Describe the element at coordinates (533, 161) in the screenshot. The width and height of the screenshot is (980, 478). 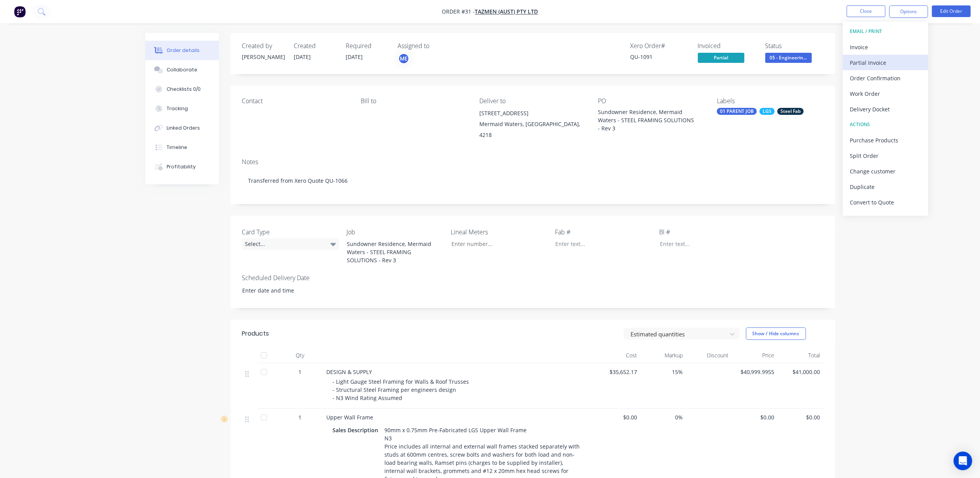
I see `div: Notes` at that location.